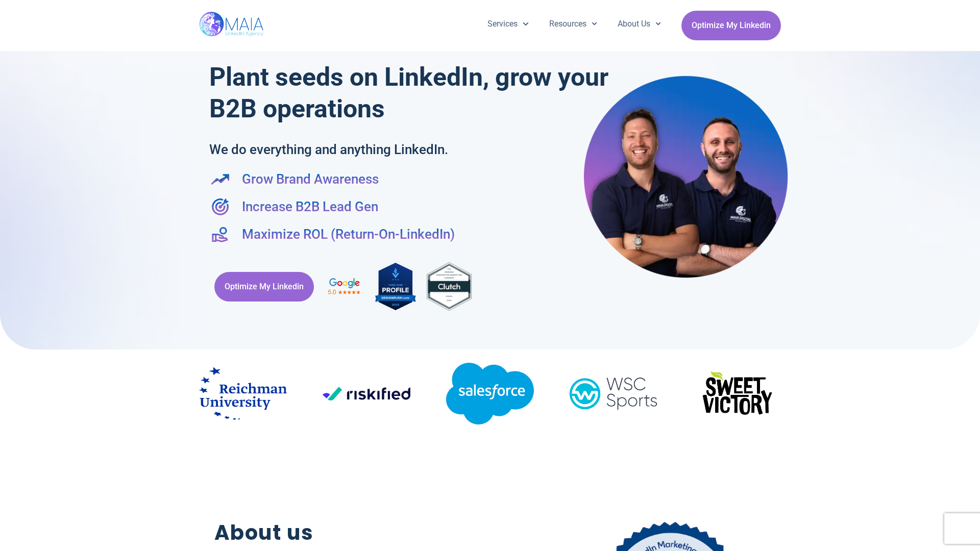 This screenshot has width=980, height=551. I want to click on img: Maia Digital- Shay & Eli, so click(686, 176).